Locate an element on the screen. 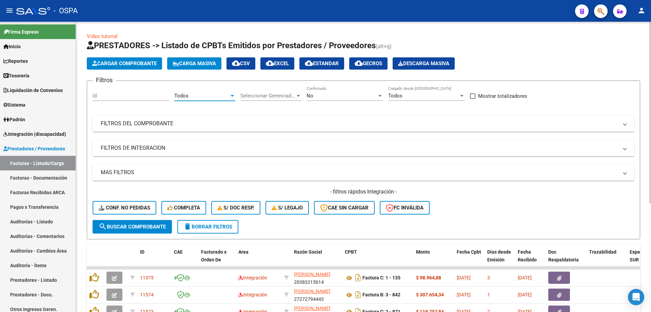 Image resolution: width=651 pixels, height=312 pixels. datatable-header-cell: Facturado x Orden De is located at coordinates (217, 260).